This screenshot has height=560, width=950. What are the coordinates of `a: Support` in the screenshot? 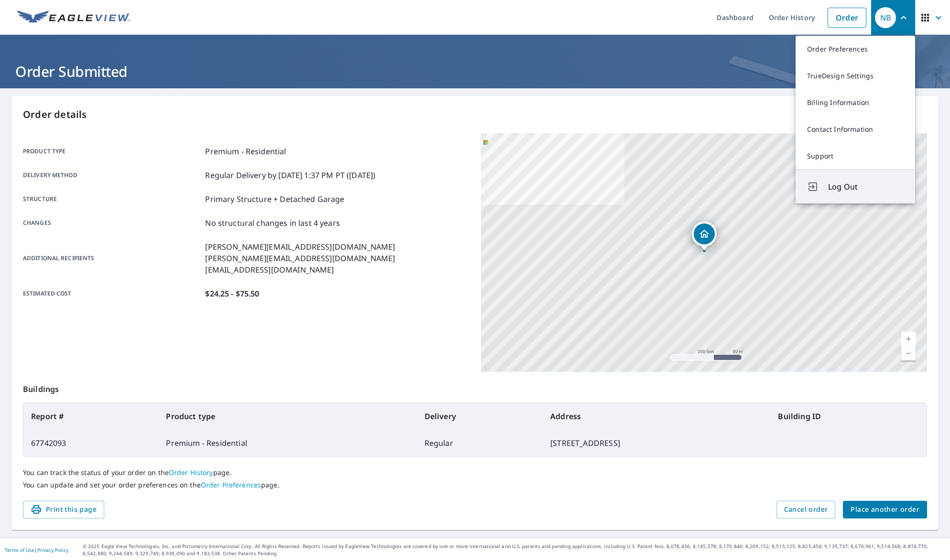 It's located at (856, 156).